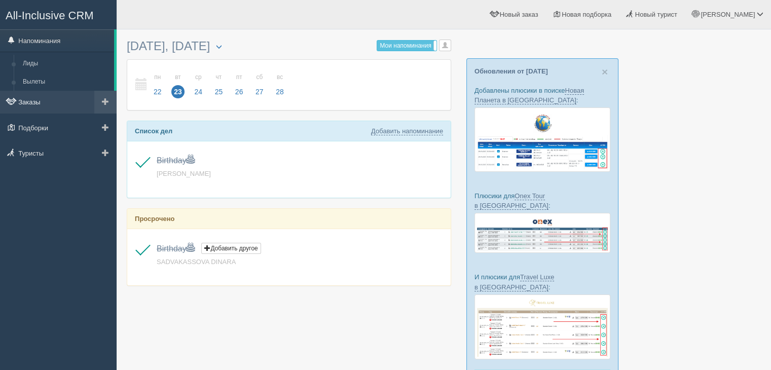  What do you see at coordinates (519, 14) in the screenshot?
I see `span: Новый заказ` at bounding box center [519, 14].